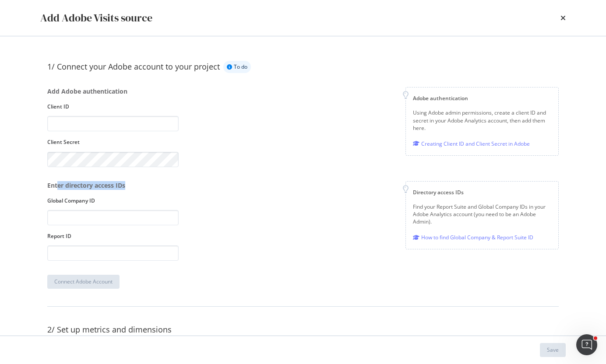 This screenshot has width=606, height=364. I want to click on div: How to find Global Company & Report Suite ID, so click(473, 237).